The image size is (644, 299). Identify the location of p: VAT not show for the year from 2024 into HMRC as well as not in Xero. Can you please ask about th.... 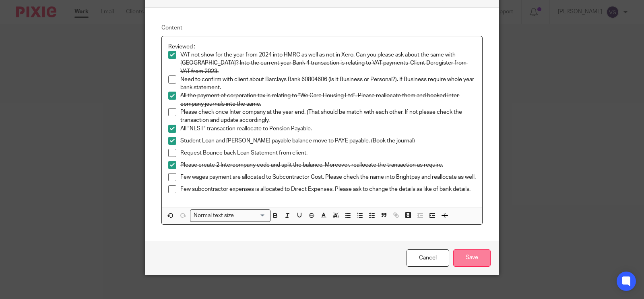
(328, 63).